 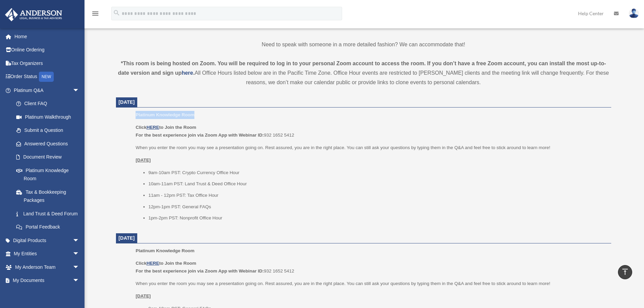 I want to click on a: Platinum Q&Aarrow_drop_down, so click(x=47, y=90).